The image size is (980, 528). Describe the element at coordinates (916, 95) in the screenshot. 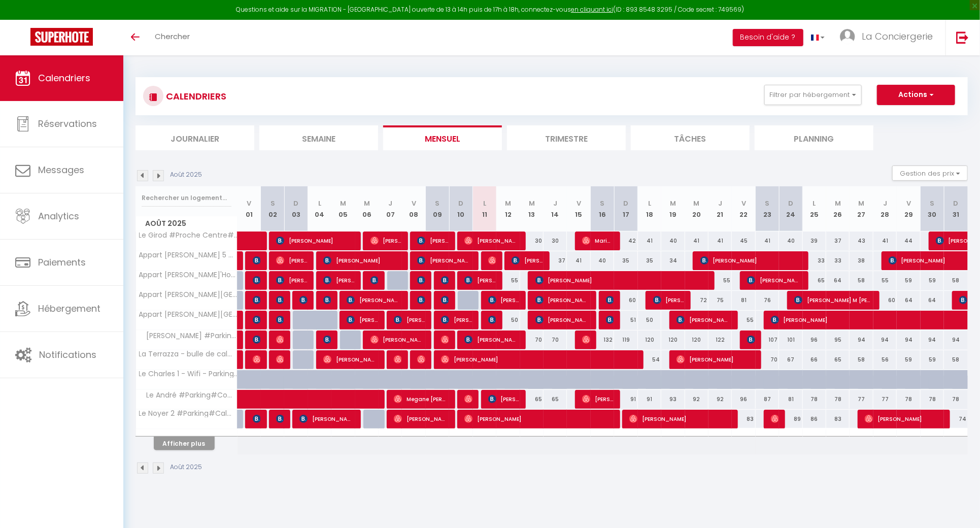

I see `button: Actions` at that location.